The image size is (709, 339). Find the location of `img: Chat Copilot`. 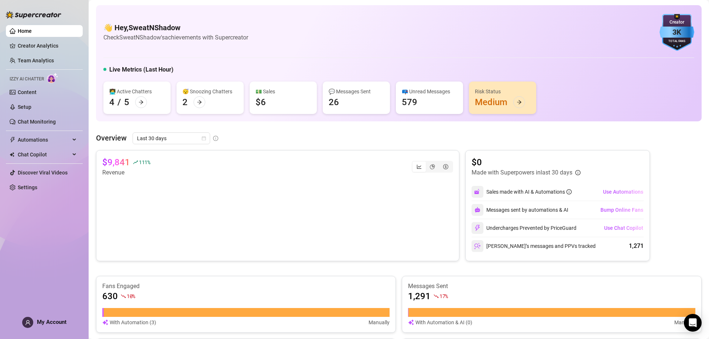

img: Chat Copilot is located at coordinates (12, 155).